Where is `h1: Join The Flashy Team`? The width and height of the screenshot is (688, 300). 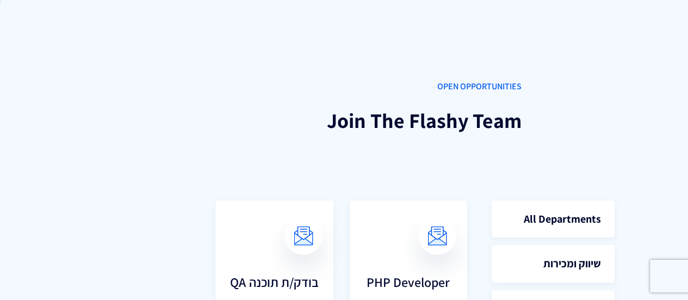
h1: Join The Flashy Team is located at coordinates (344, 121).